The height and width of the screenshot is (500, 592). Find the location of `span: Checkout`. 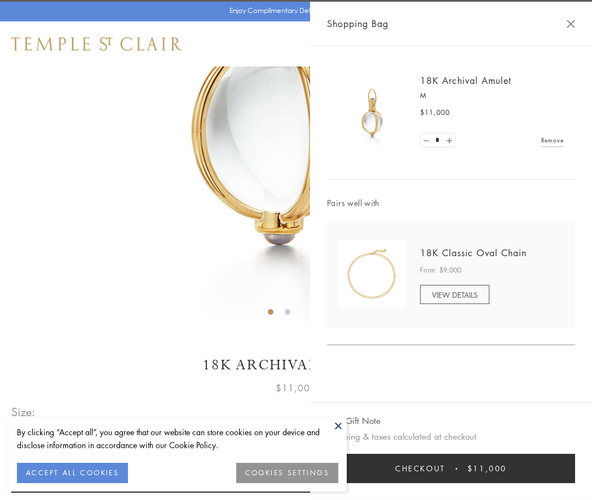

span: Checkout is located at coordinates (420, 469).